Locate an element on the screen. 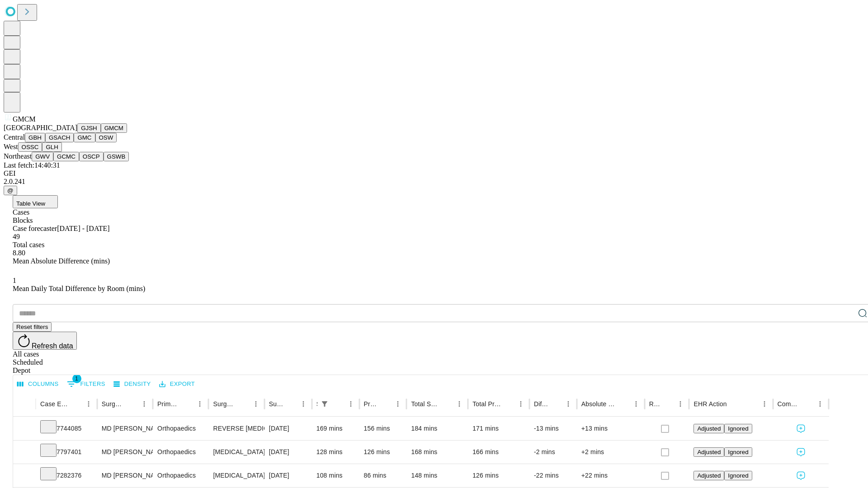 This screenshot has height=488, width=868. div: Surgeon Name is located at coordinates (113, 404).